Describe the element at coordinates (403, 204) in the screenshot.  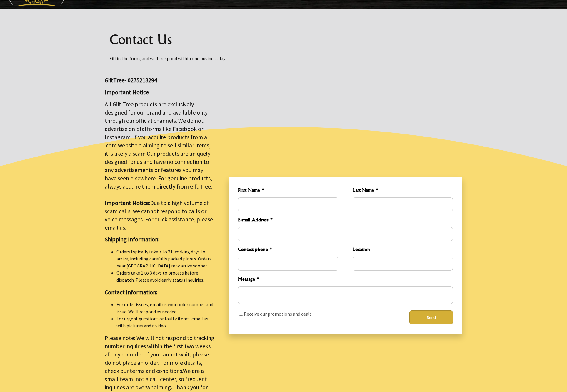
I see `input: Last Name *` at that location.